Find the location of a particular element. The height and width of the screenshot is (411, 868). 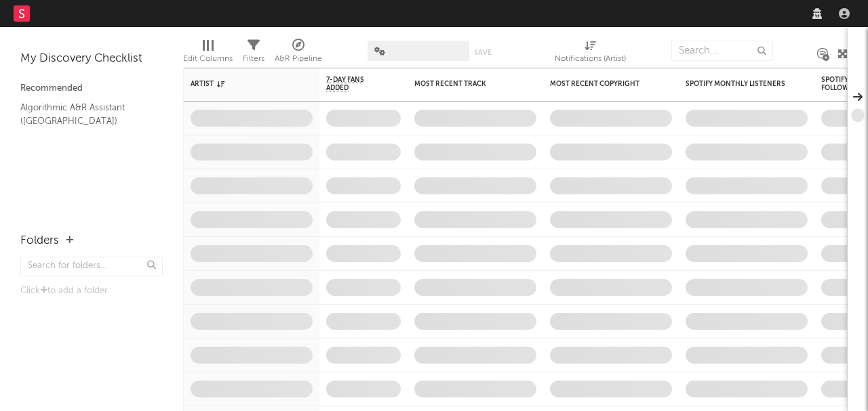

div: Most Recent Copyright is located at coordinates (601, 84).